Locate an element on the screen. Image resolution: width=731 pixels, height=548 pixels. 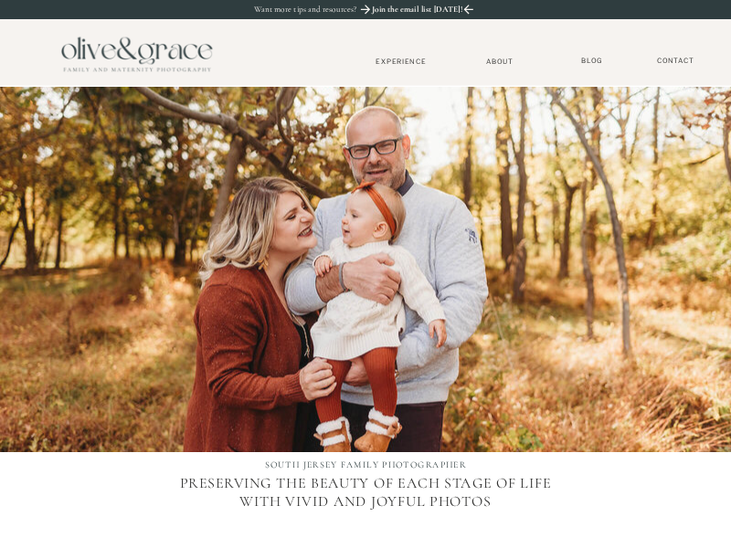
a: Contact is located at coordinates (675, 60).